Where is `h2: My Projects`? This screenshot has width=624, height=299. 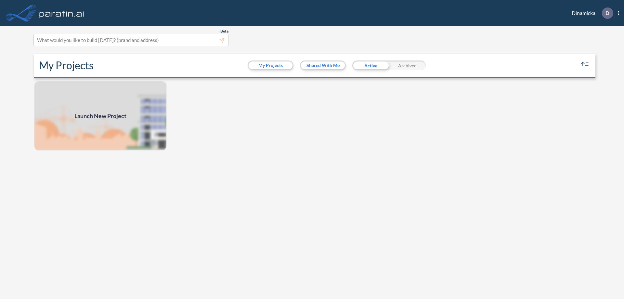
h2: My Projects is located at coordinates (66, 65).